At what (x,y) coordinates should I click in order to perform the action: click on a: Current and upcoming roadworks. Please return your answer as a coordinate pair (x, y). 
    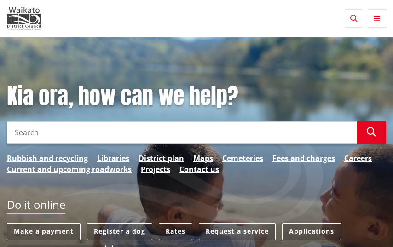
    Looking at the image, I should click on (69, 169).